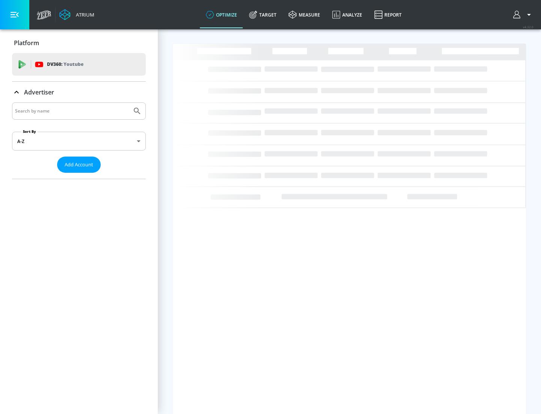 This screenshot has width=541, height=414. I want to click on span: Add Account, so click(79, 164).